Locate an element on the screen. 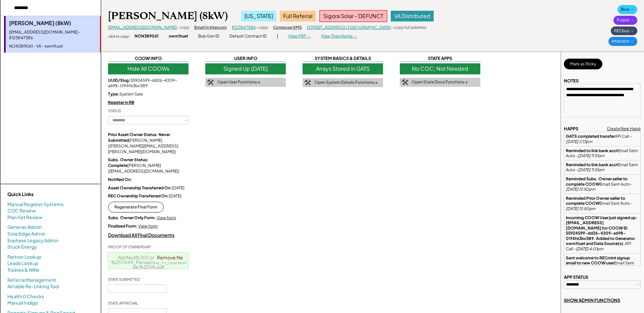  div: System Sale is located at coordinates (148, 94).